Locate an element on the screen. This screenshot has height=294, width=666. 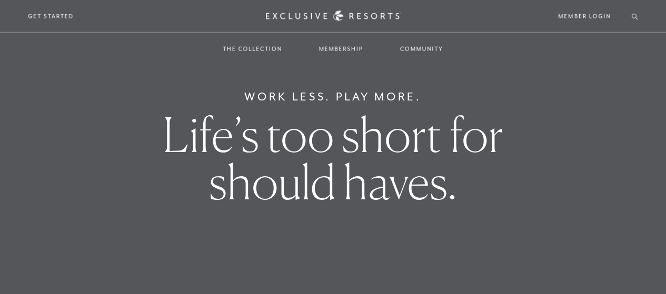
a: Membership is located at coordinates (341, 49).